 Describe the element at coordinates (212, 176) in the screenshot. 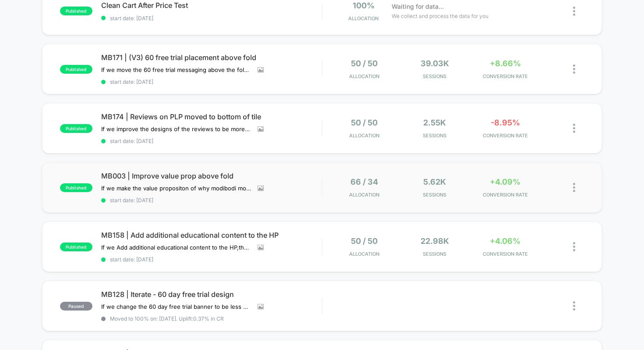

I see `span: MB003 | Improve value prop above fold` at that location.